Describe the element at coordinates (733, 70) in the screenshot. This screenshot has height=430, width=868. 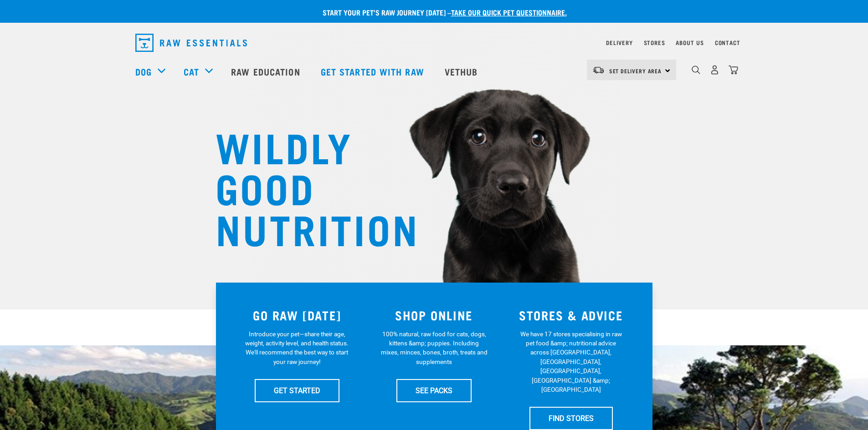
I see `img: home-icon@2x.png` at that location.